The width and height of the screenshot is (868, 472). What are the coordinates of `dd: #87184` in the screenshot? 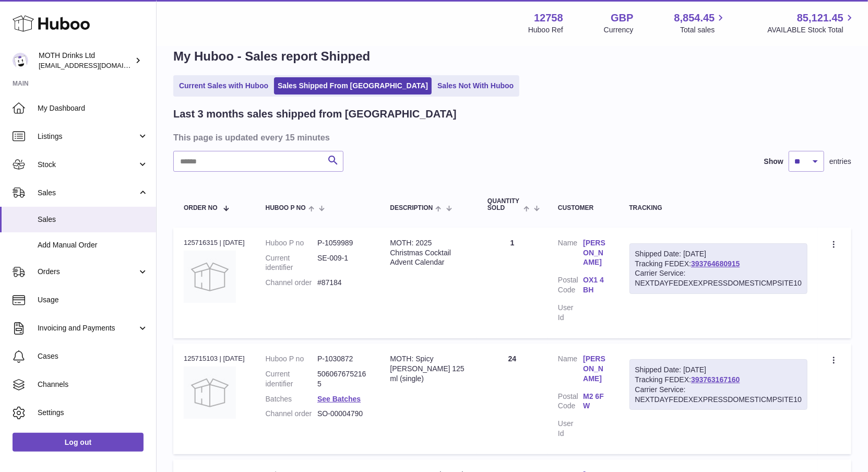 It's located at (343, 282).